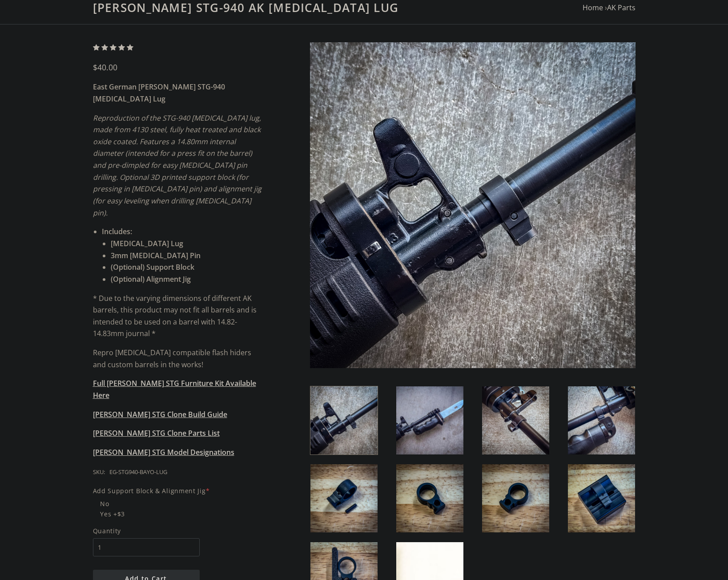 This screenshot has width=728, height=580. I want to click on div: EG-STG940-BAYO-LUG, so click(138, 472).